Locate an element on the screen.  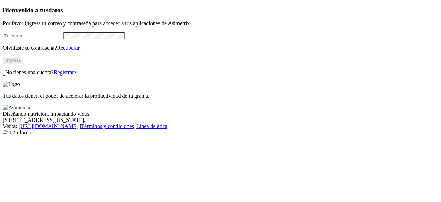
div: Visita : | | is located at coordinates (221, 126).